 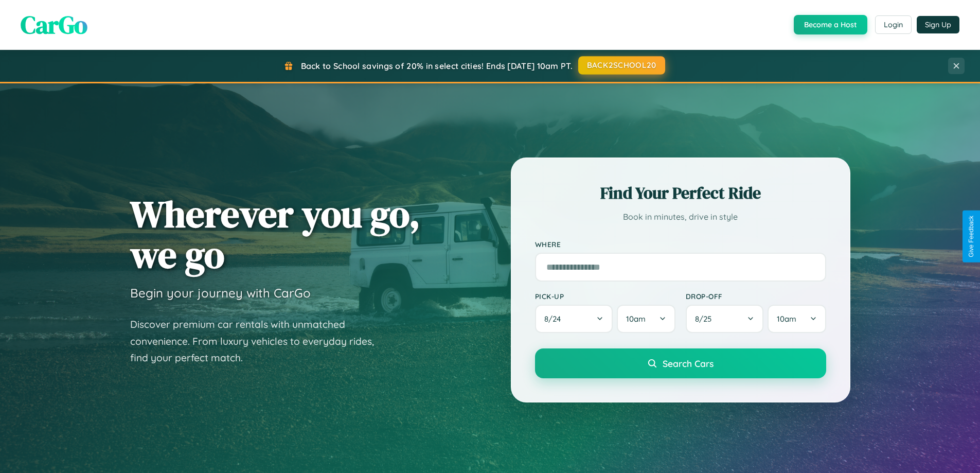 What do you see at coordinates (54, 25) in the screenshot?
I see `span: CarGo` at bounding box center [54, 25].